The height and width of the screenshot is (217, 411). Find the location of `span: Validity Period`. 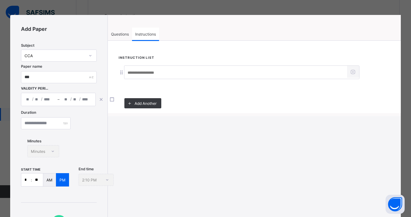

span: Validity Period is located at coordinates (35, 88).